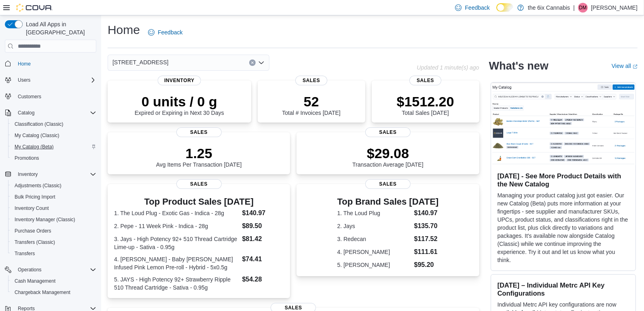  What do you see at coordinates (33, 231) in the screenshot?
I see `a: Purchase Orders` at bounding box center [33, 231].